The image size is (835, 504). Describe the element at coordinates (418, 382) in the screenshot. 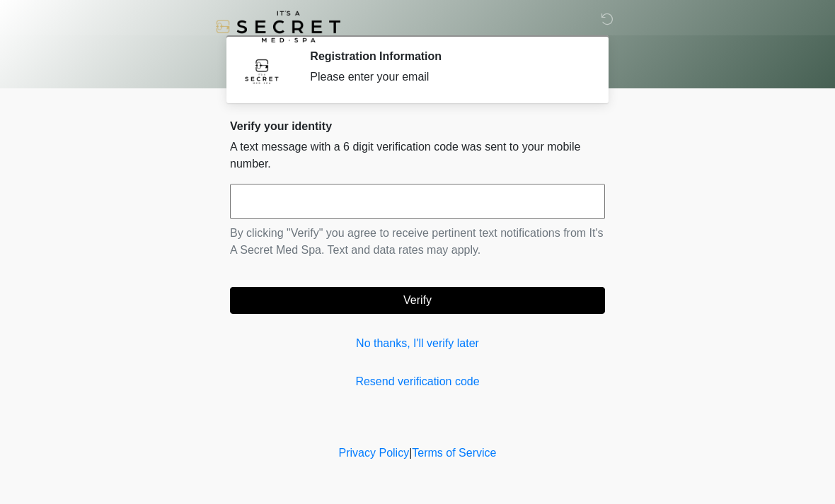

I see `a: Resend verification code` at that location.